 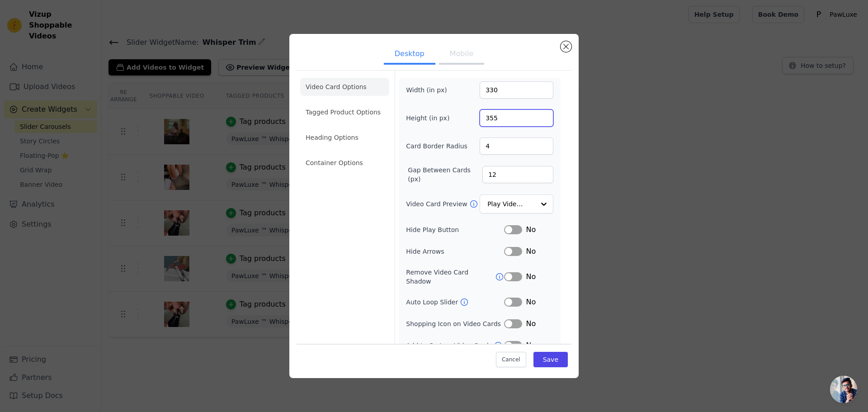 I want to click on label: Height (in px), so click(x=430, y=118).